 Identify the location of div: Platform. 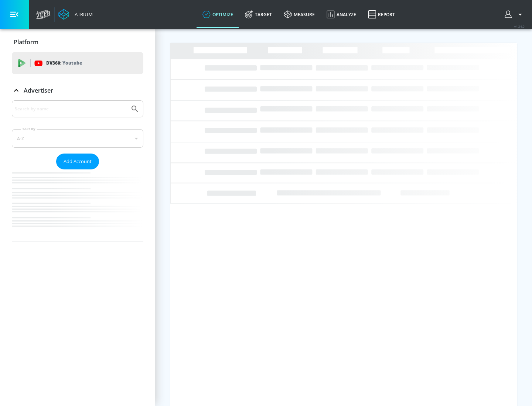
(77, 42).